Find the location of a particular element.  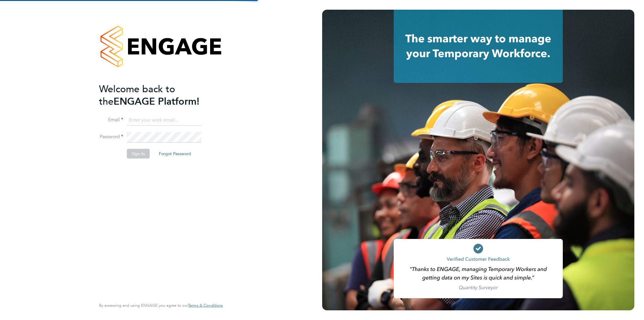

a: Terms & Conditions is located at coordinates (205, 305).